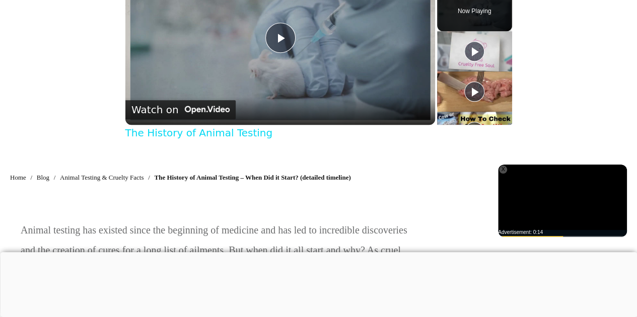 This screenshot has width=637, height=317. What do you see at coordinates (102, 178) in the screenshot?
I see `a: Animal Testing & Cruelty Facts` at bounding box center [102, 178].